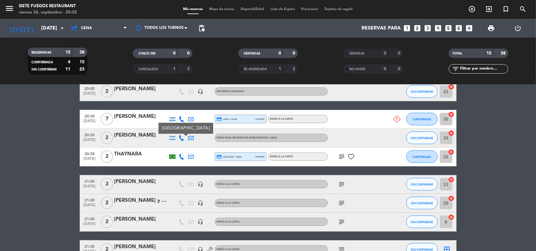 Image resolution: width=536 pixels, height=251 pixels. What do you see at coordinates (517, 28) in the screenshot?
I see `i: power_settings_new` at bounding box center [517, 28].